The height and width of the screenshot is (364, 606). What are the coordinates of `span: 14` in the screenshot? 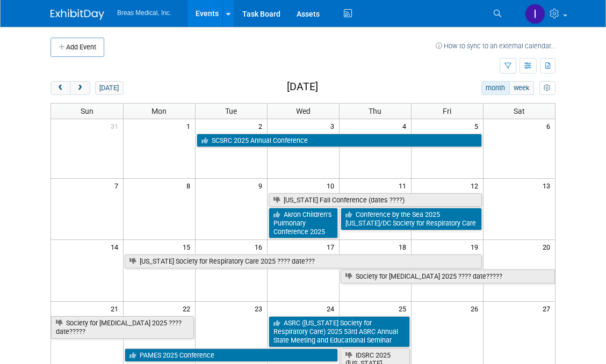 It's located at (116, 246).